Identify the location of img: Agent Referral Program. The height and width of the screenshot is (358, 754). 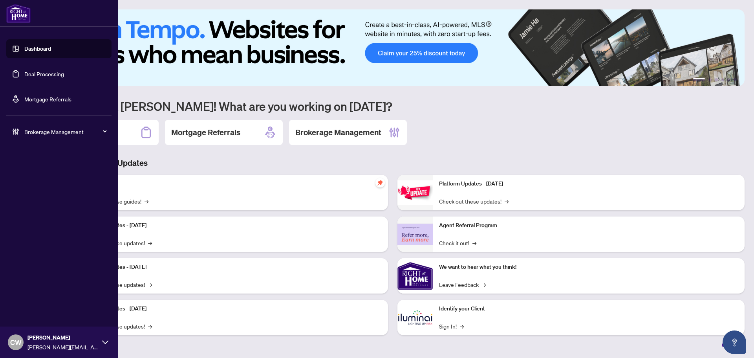
(415, 234).